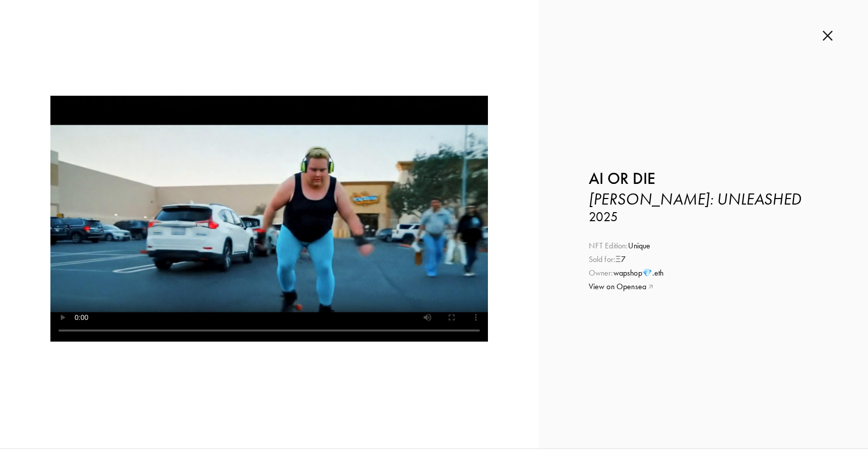  Describe the element at coordinates (618, 259) in the screenshot. I see `span: Ξ` at that location.